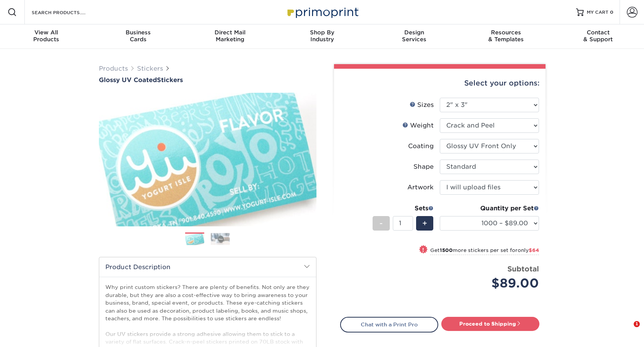  Describe the element at coordinates (420, 188) in the screenshot. I see `div: Artwork` at that location.